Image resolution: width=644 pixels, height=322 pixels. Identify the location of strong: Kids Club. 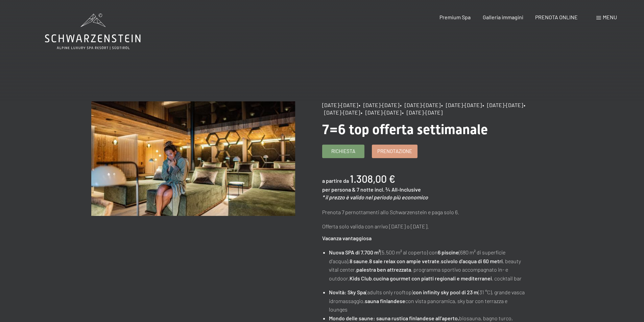
(361, 278).